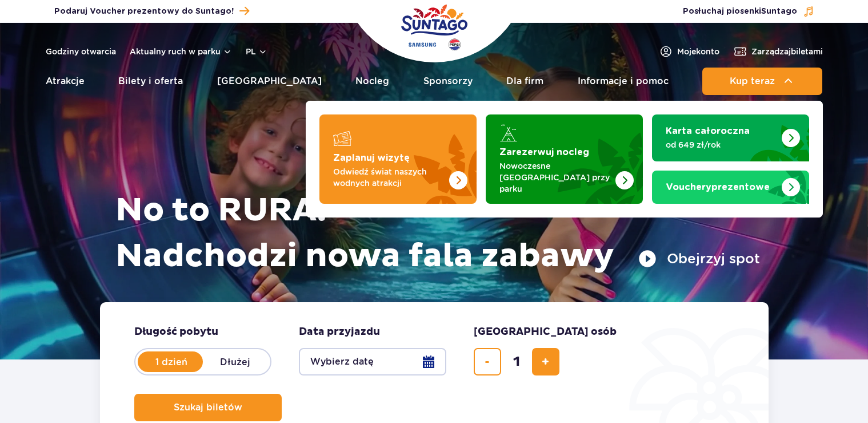 Image resolution: width=868 pixels, height=423 pixels. I want to click on span: Moje konto, so click(698, 51).